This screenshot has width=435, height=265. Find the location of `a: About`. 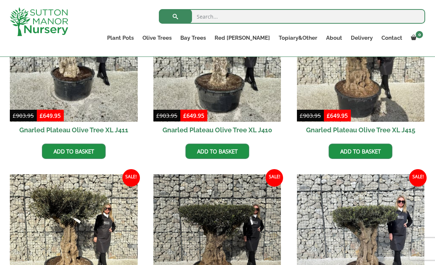

a: About is located at coordinates (334, 38).